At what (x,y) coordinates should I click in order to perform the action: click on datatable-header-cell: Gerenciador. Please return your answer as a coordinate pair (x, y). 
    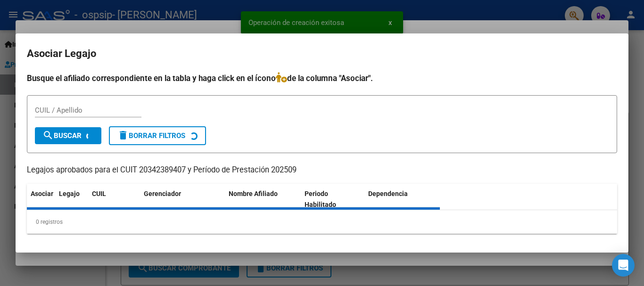
    Looking at the image, I should click on (183, 199).